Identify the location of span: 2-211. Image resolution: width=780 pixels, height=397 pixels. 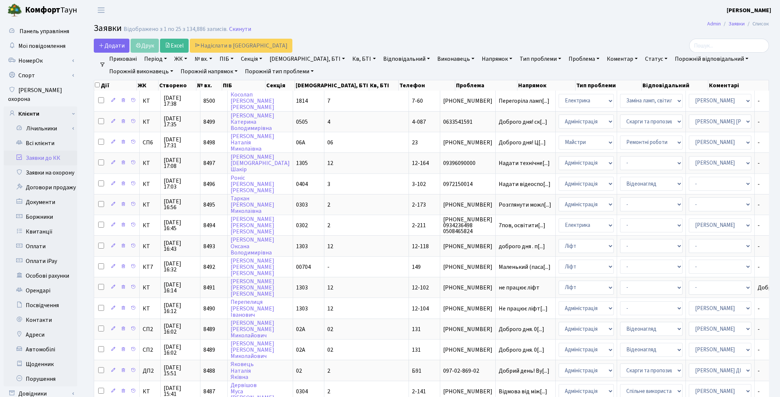
(419, 225).